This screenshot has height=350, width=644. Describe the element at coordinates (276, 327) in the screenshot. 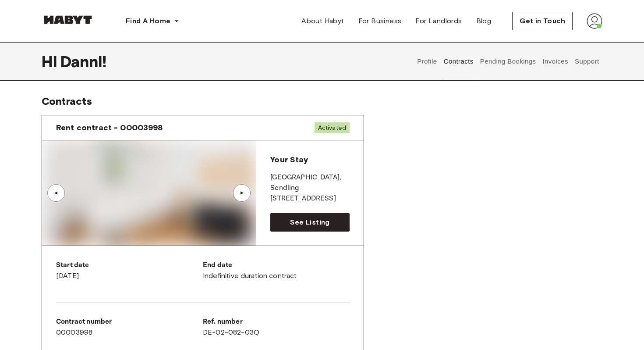

I see `div: DE-02-082-03Q` at that location.